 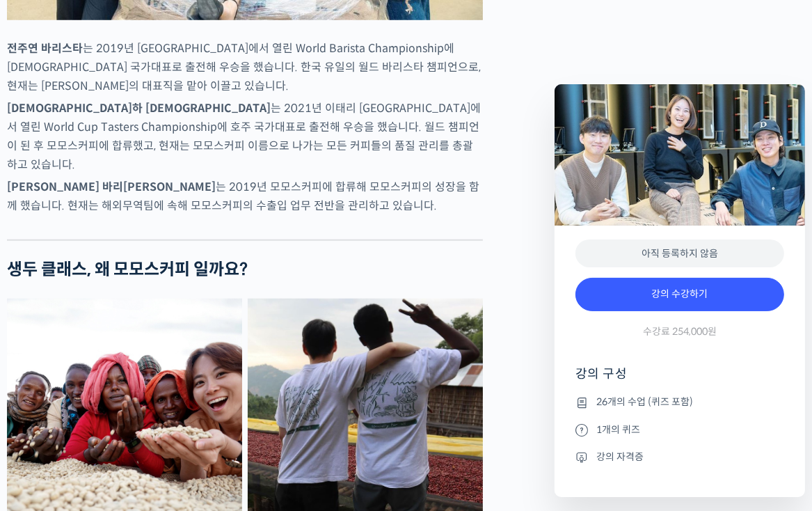 What do you see at coordinates (680, 429) in the screenshot?
I see `li: 1개의 퀴즈` at bounding box center [680, 429].